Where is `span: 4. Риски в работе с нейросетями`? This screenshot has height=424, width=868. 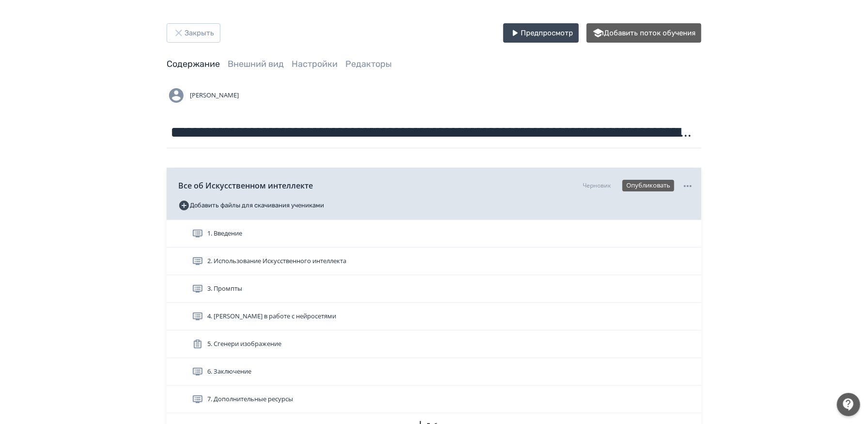 span: 4. Риски в работе с нейросетями is located at coordinates (272, 316).